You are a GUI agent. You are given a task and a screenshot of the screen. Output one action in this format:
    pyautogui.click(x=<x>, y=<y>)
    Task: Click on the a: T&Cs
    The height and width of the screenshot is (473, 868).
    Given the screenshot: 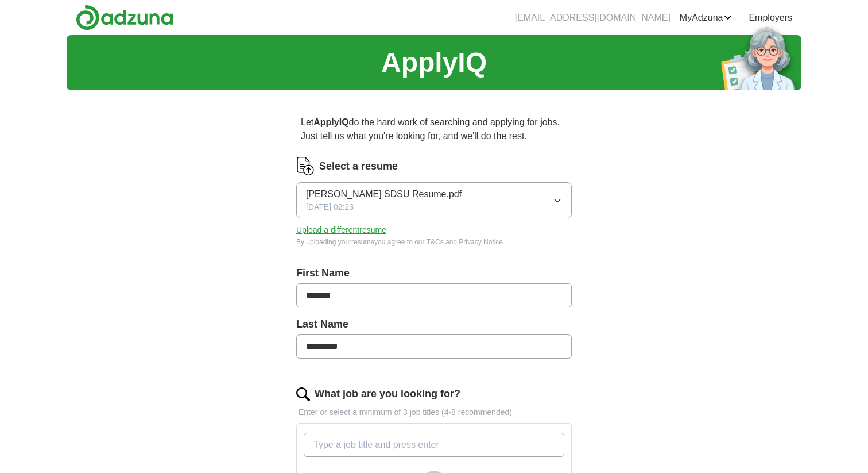 What is the action you would take?
    pyautogui.click(x=435, y=242)
    